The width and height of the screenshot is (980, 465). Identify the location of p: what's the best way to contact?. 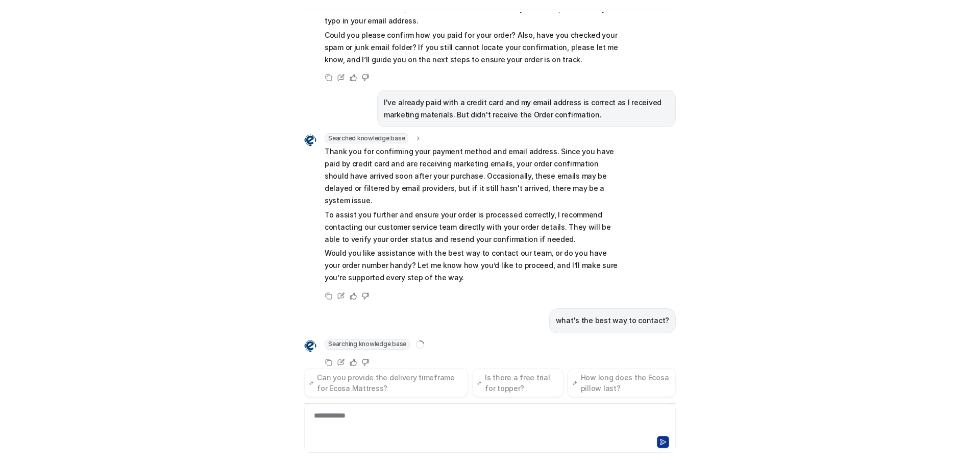
(612, 320).